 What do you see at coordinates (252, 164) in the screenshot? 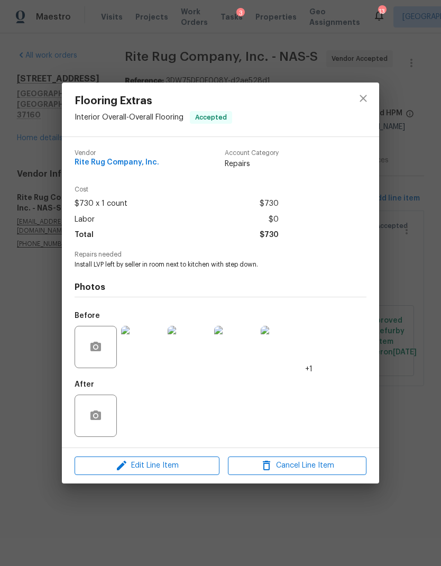
I see `span: Repairs` at bounding box center [252, 164].